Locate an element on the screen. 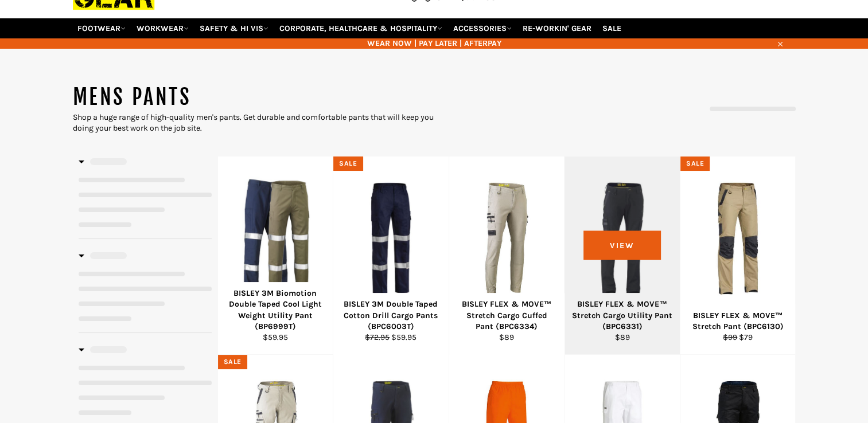  a: BISLEY FLEX & MOVE™ Stretch Pant (BPC6130) - Workin' Gear BISLEY FLEX & MOVE™ Stretch Pant (BPC61... is located at coordinates (738, 256).